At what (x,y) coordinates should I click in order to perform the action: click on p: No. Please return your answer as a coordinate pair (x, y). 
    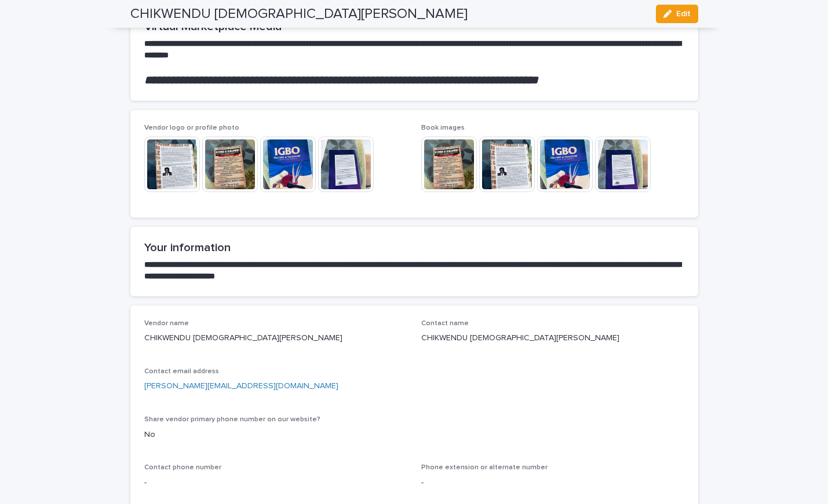
    Looking at the image, I should click on (414, 434).